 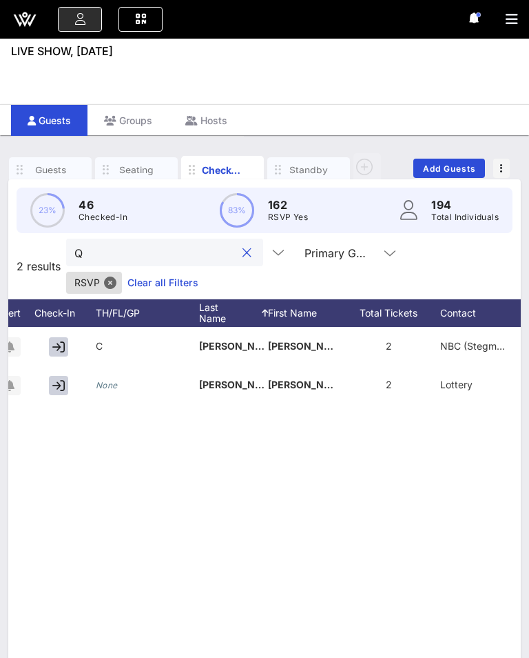 I want to click on p: RSVP Yes, so click(x=288, y=217).